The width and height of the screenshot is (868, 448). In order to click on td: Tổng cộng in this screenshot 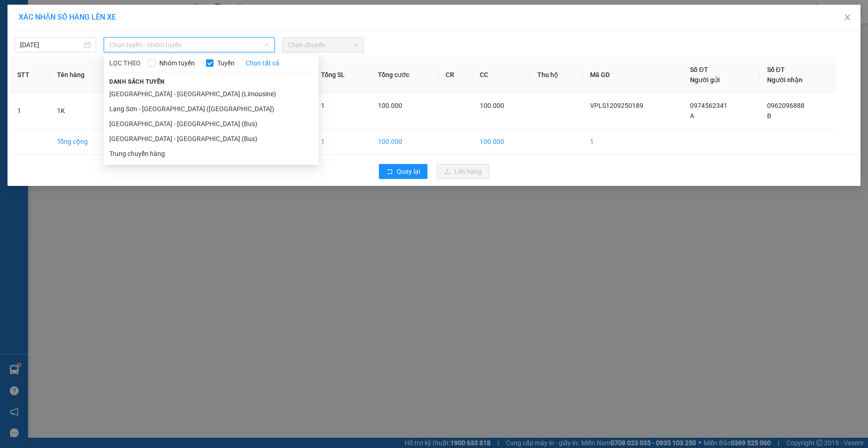, I will do `click(83, 141)`.